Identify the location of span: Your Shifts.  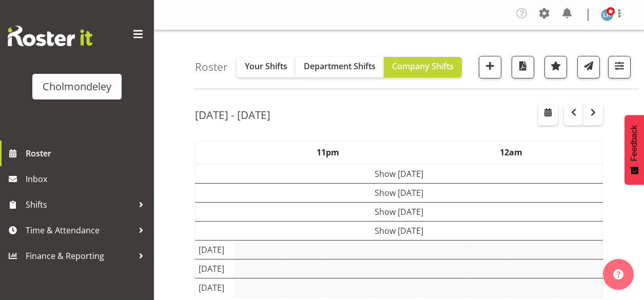
(266, 66).